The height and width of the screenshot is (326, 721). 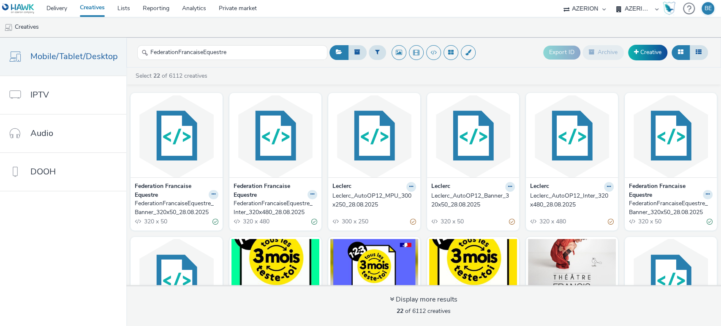 I want to click on div: Hawk Academy, so click(x=669, y=8).